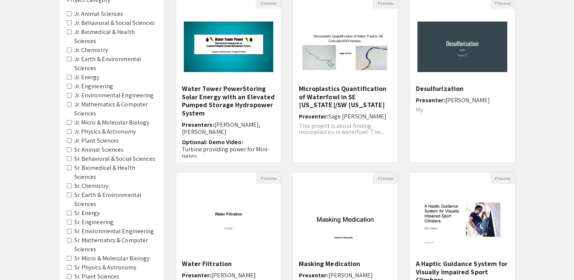 Image resolution: width=574 pixels, height=280 pixels. Describe the element at coordinates (116, 64) in the screenshot. I see `label: Jr. Earth & Environmental Sciences` at that location.